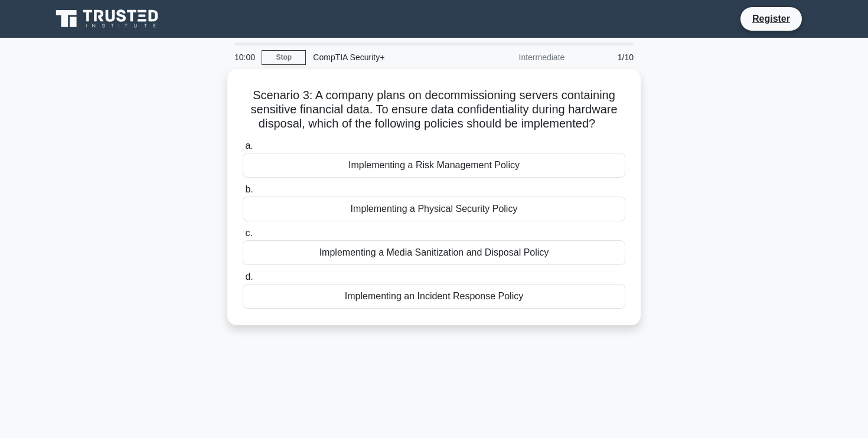 This screenshot has height=438, width=868. What do you see at coordinates (520, 57) in the screenshot?
I see `div: Intermediate` at bounding box center [520, 57].